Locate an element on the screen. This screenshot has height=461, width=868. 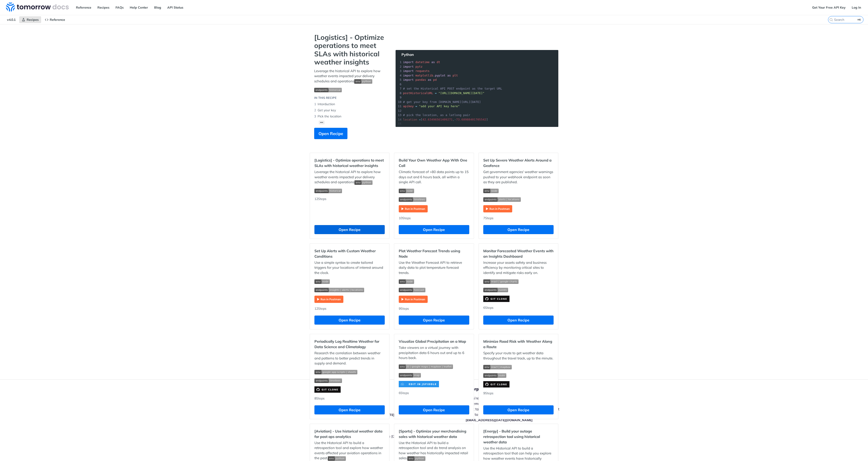
span: Reference is located at coordinates (58, 20).